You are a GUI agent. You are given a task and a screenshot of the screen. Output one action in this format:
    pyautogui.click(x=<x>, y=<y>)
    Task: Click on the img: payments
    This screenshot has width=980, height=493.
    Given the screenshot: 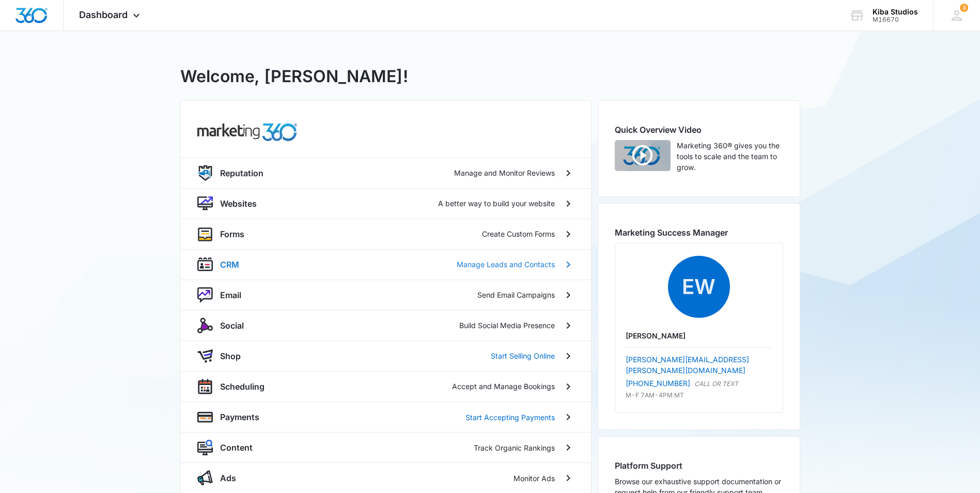 What is the action you would take?
    pyautogui.click(x=205, y=417)
    